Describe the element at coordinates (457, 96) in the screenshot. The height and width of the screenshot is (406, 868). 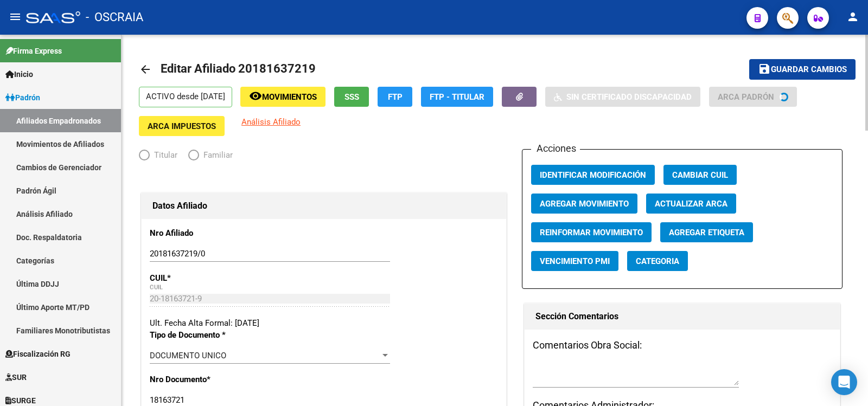
I see `button: FTP - Titular` at that location.